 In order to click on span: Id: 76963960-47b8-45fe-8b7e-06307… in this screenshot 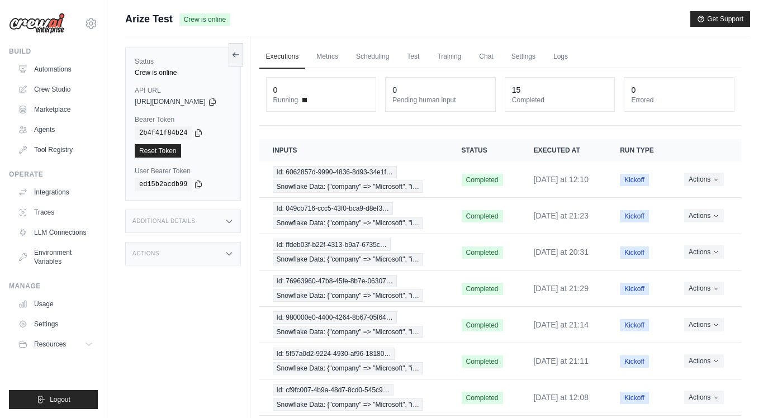, I will do `click(335, 281)`.